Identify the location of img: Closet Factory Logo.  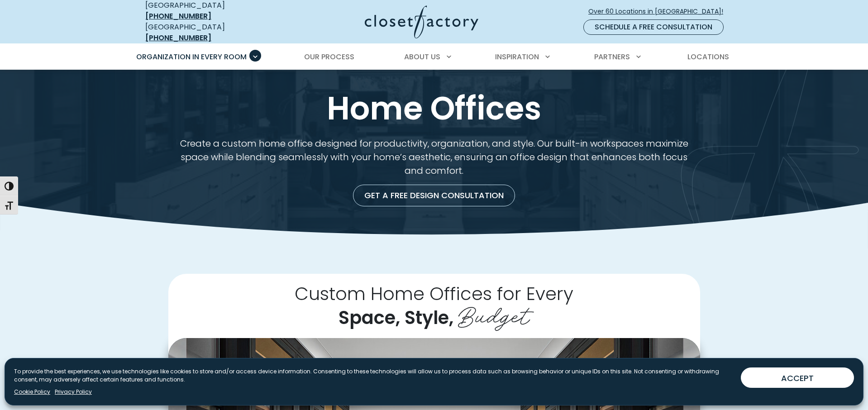
(421, 22).